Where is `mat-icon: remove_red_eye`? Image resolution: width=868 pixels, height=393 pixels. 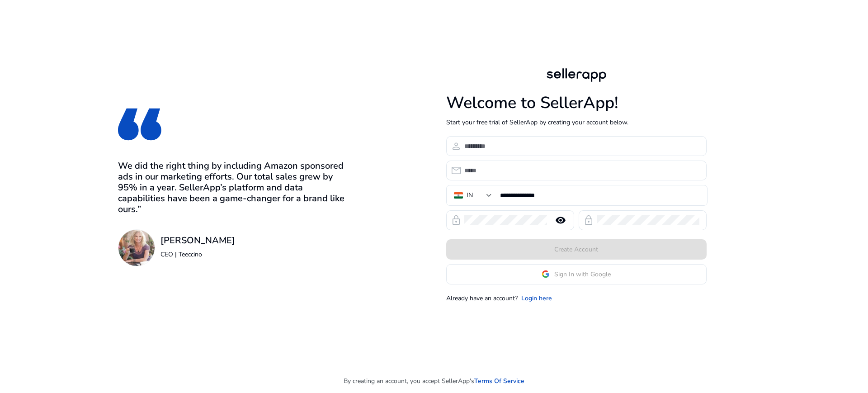 mat-icon: remove_red_eye is located at coordinates (561, 220).